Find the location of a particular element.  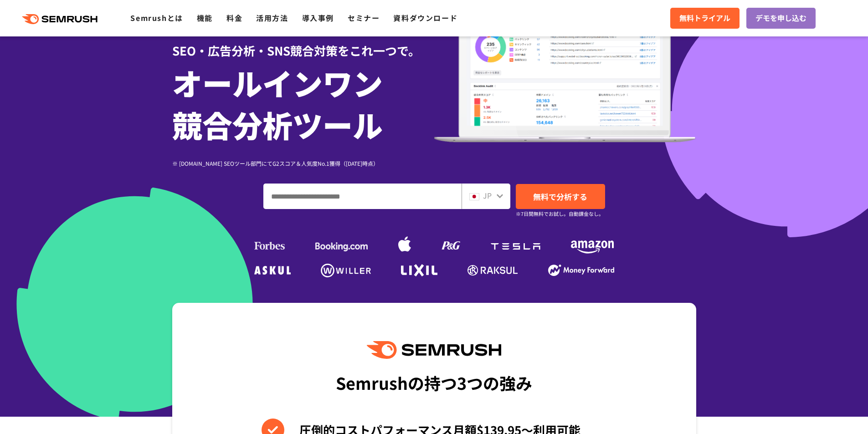

img: Semrush is located at coordinates (434, 350).